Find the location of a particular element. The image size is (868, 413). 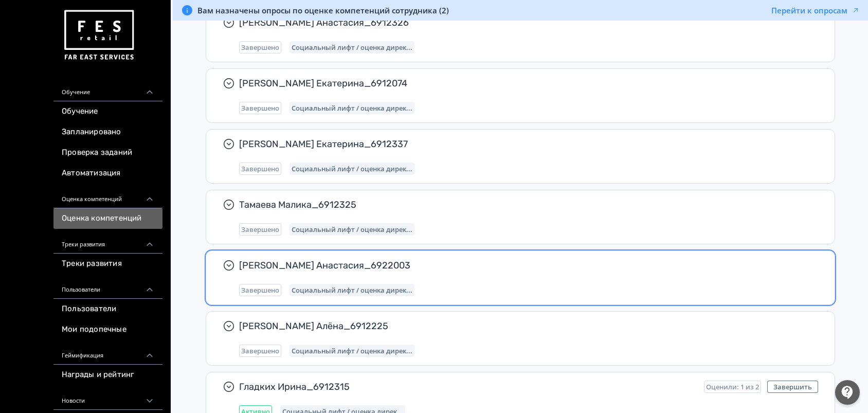

div: Геймификация is located at coordinates (108, 352).